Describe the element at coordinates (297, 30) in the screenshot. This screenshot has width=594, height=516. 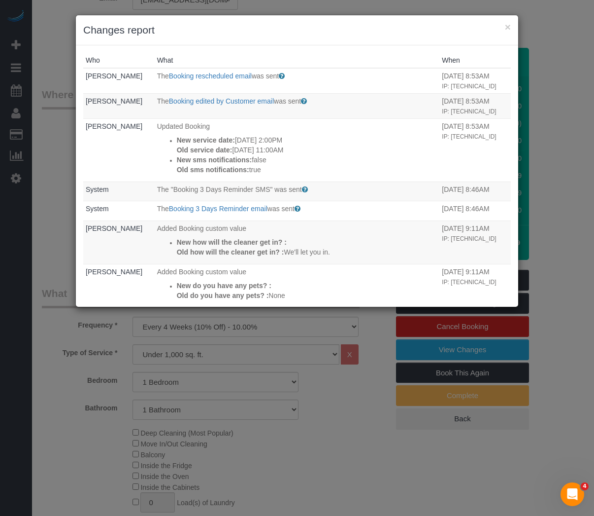
I see `h3: Changes report` at that location.